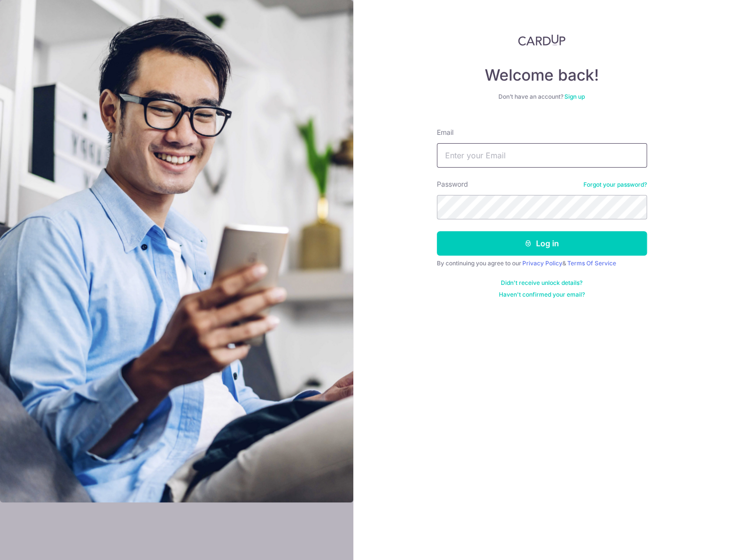 The height and width of the screenshot is (560, 730). Describe the element at coordinates (542, 243) in the screenshot. I see `button: Log in` at that location.